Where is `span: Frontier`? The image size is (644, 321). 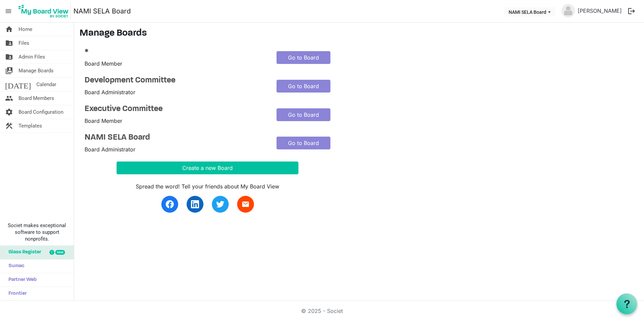 span: Frontier is located at coordinates (16, 294).